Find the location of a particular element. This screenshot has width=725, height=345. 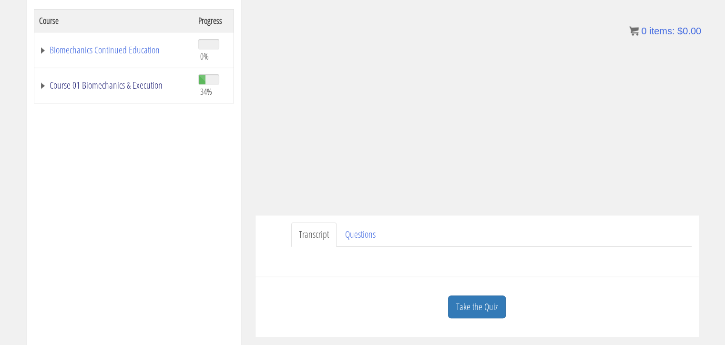

a: Take the Quiz is located at coordinates (477, 307).